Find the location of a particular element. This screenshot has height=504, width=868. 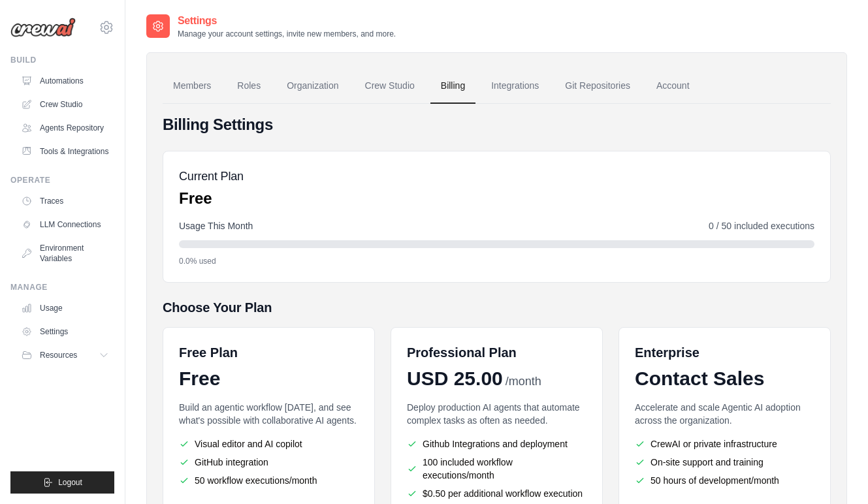

div: Contact Sales is located at coordinates (724, 379).